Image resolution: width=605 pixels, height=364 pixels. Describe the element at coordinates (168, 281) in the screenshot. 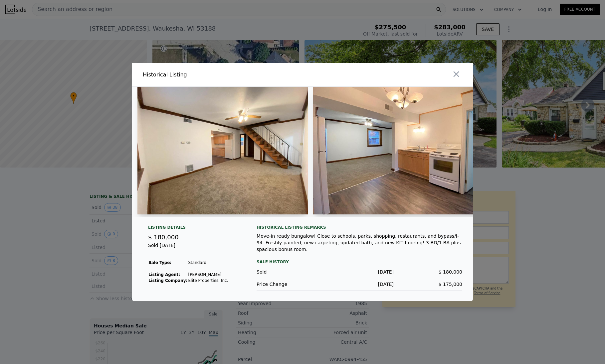

I see `strong: Listing Company:` at that location.